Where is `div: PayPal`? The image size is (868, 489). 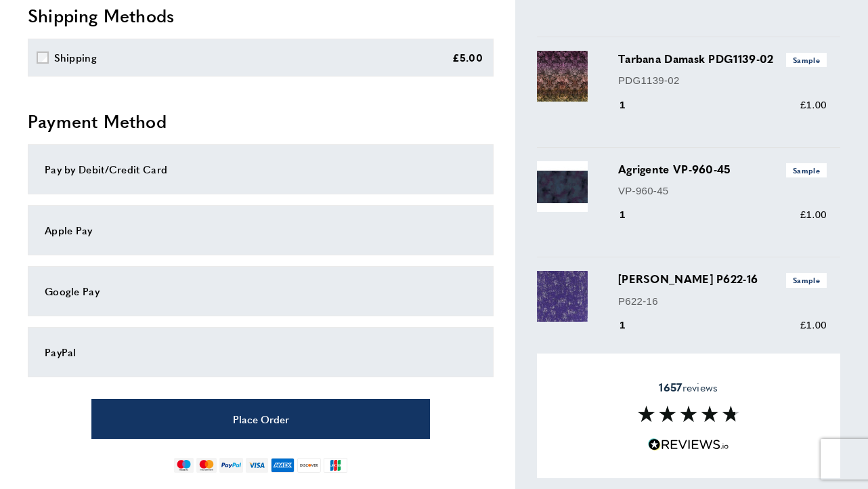
div: PayPal is located at coordinates (261, 352).